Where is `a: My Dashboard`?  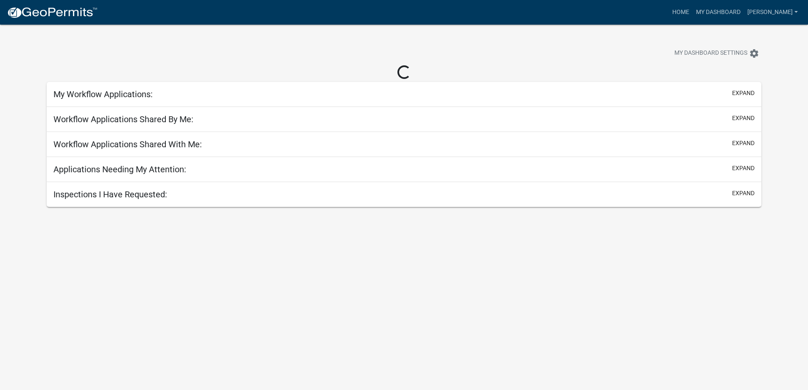 a: My Dashboard is located at coordinates (718, 12).